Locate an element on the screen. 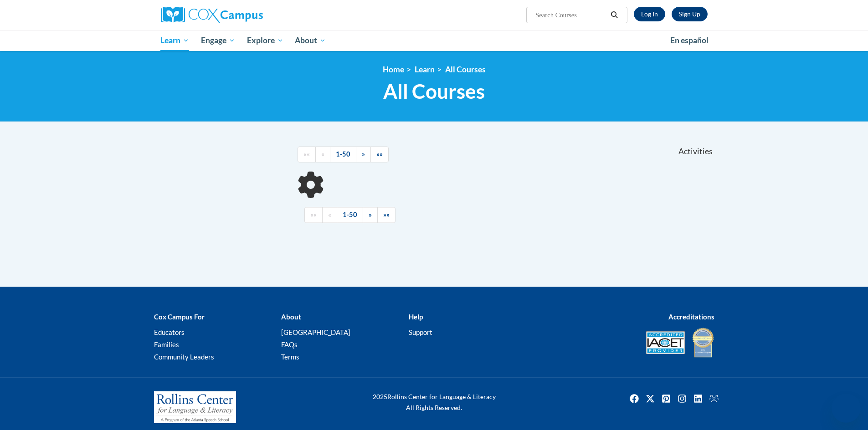 Image resolution: width=868 pixels, height=430 pixels. b: Help is located at coordinates (416, 317).